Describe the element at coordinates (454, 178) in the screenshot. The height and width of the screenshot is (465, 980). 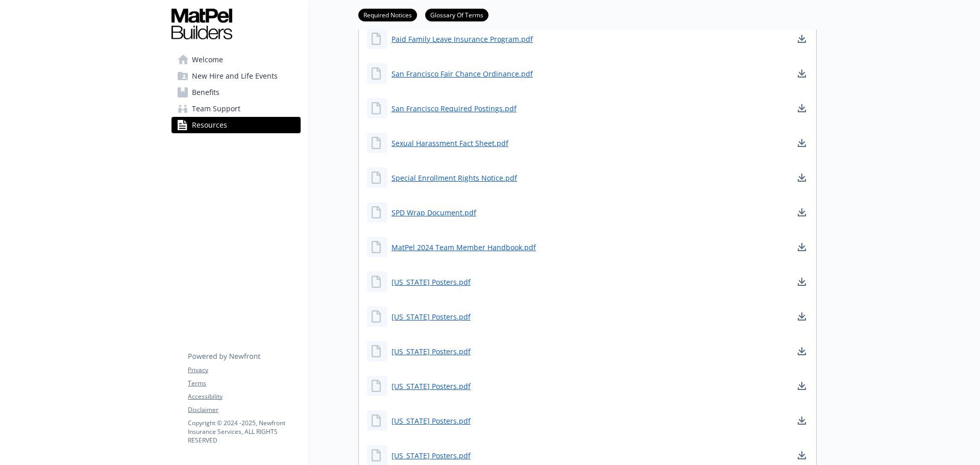
I see `a: Special Enrollment Rights Notice.pdf` at that location.